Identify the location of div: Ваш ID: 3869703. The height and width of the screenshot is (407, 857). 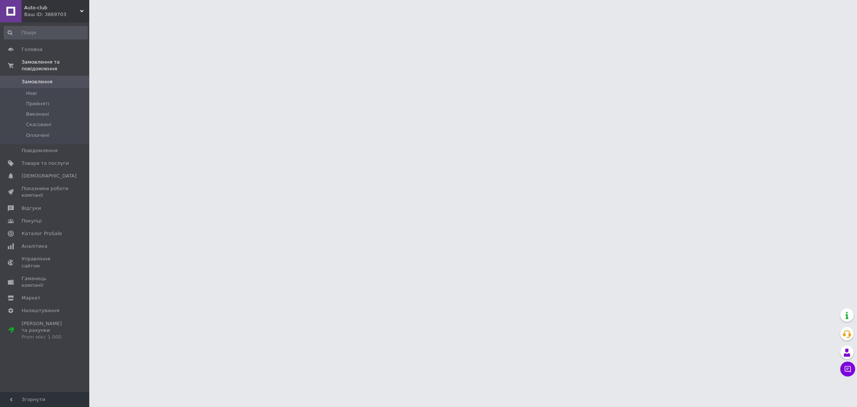
(57, 15).